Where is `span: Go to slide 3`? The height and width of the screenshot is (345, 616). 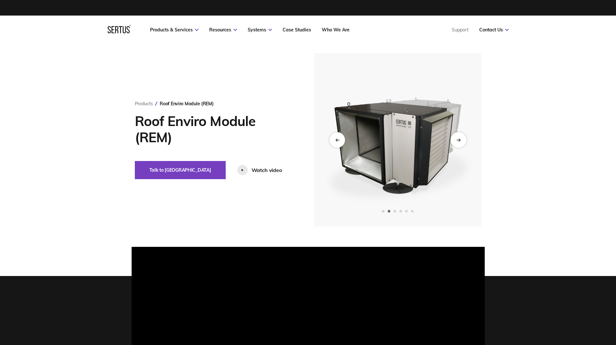
span: Go to slide 3 is located at coordinates (395, 211).